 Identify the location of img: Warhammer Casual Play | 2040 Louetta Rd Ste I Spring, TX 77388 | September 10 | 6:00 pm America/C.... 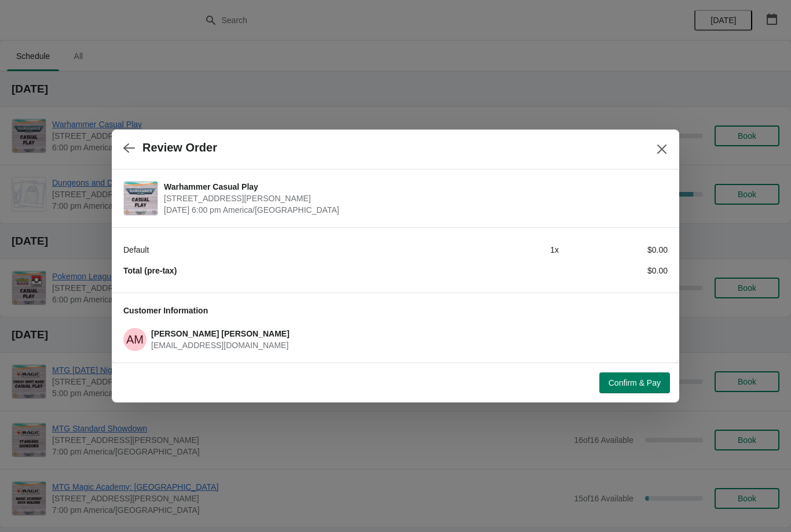
(141, 198).